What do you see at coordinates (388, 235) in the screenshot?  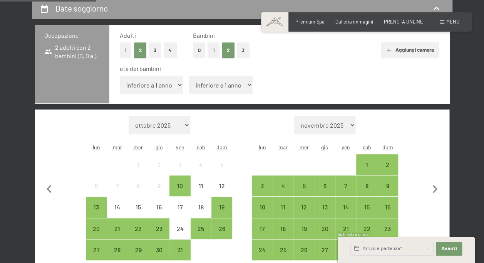 I see `div: 23` at bounding box center [388, 235].